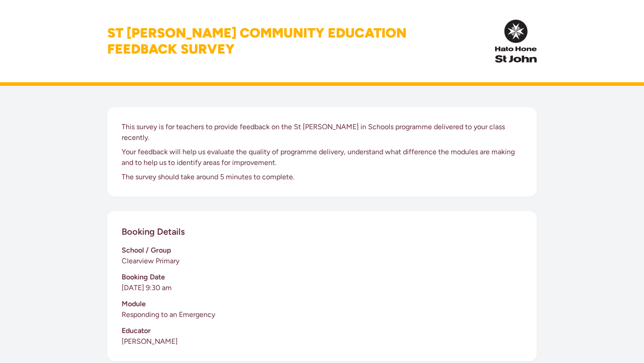 This screenshot has width=644, height=363. What do you see at coordinates (322, 277) in the screenshot?
I see `h3: Booking Date` at bounding box center [322, 277].